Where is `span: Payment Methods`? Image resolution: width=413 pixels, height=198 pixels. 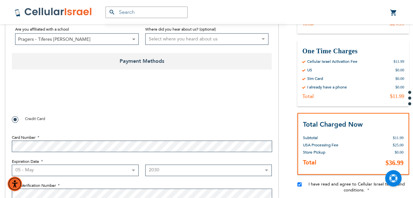 span: Payment Methods is located at coordinates (142, 61).